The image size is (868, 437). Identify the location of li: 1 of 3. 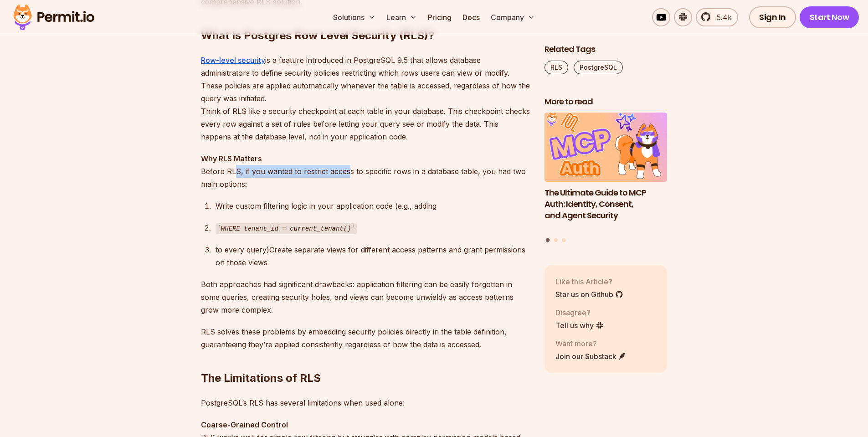
(606, 172).